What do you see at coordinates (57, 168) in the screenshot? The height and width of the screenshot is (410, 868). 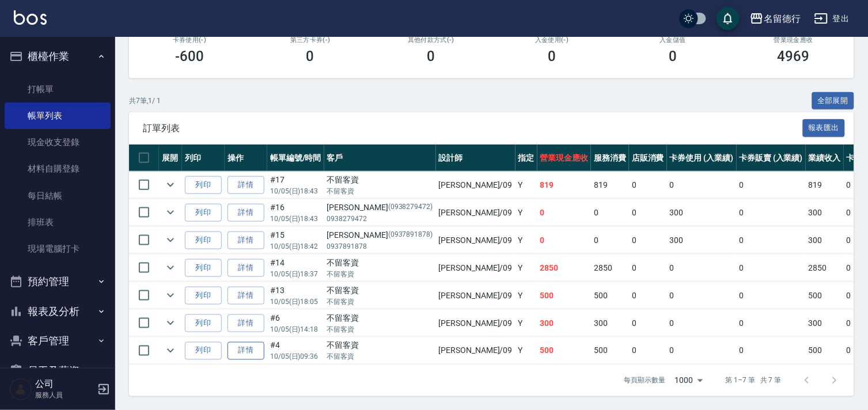 I see `a: 材料自購登錄` at bounding box center [57, 168].